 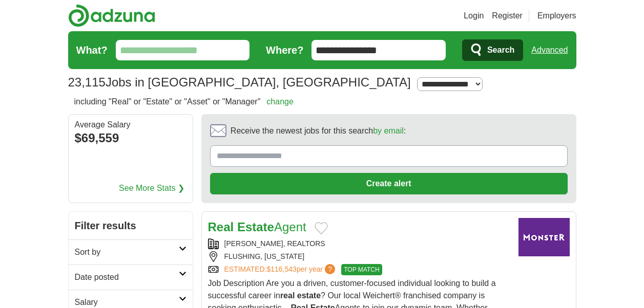 What do you see at coordinates (493, 50) in the screenshot?
I see `button: Search` at bounding box center [493, 50].